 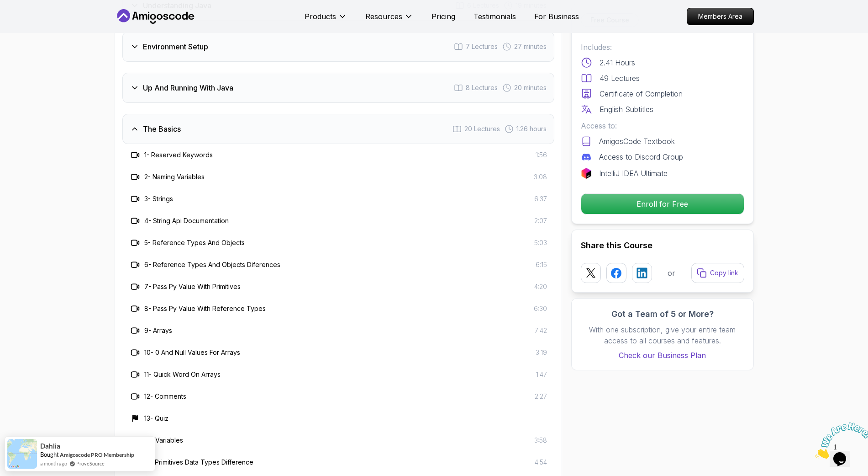 What do you see at coordinates (532, 129) in the screenshot?
I see `span: 1.26 hours` at bounding box center [532, 129].